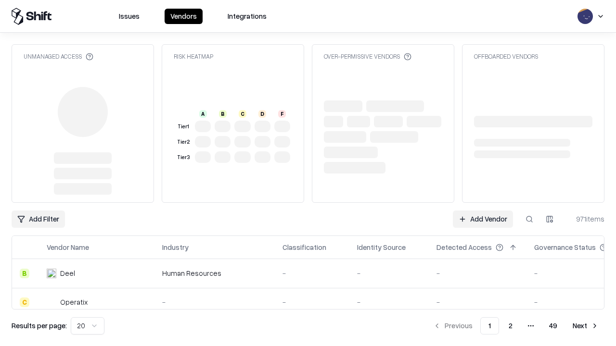 This screenshot has height=346, width=616. I want to click on button: 2, so click(510, 326).